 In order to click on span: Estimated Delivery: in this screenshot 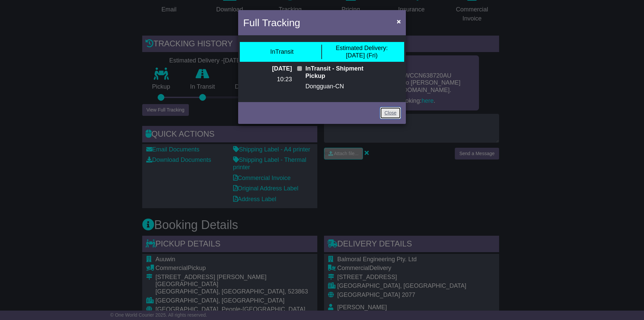, I will do `click(362, 48)`.